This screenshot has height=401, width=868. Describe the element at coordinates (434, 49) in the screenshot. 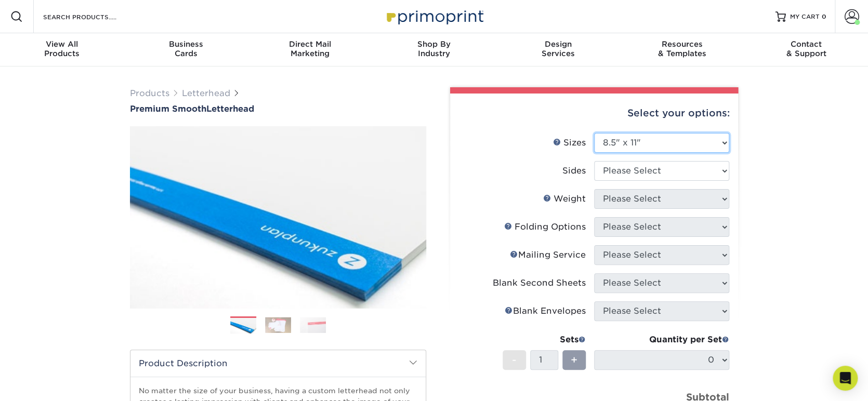

I see `a: Shop ByIndustry` at that location.